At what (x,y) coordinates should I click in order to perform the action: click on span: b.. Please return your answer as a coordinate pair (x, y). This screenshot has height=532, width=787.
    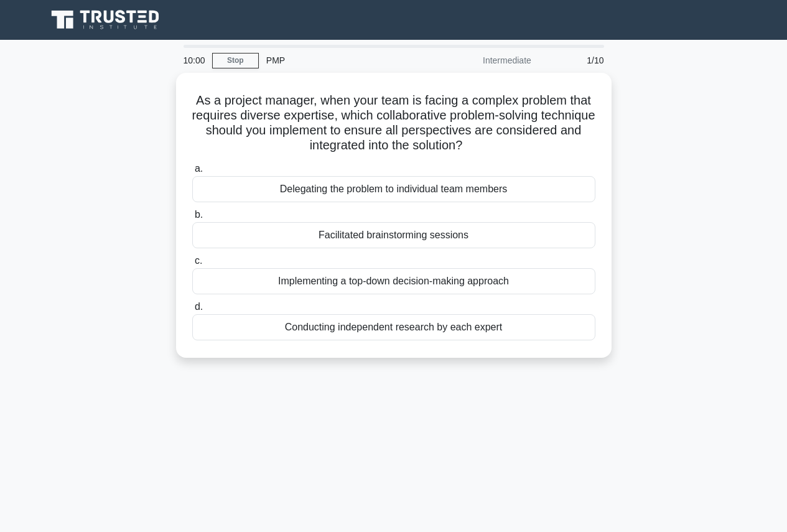
    Looking at the image, I should click on (199, 214).